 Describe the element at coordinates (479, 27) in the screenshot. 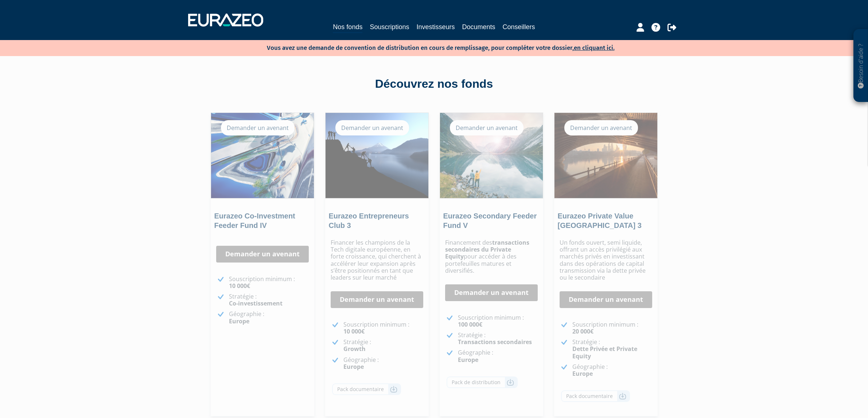

I see `a: Documents` at that location.